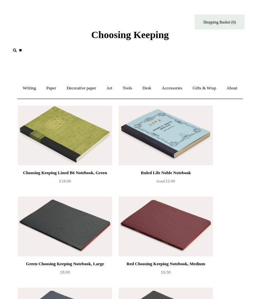 This screenshot has height=299, width=260. Describe the element at coordinates (65, 264) in the screenshot. I see `div: Green Choosing Keeping Notebook, Large` at that location.